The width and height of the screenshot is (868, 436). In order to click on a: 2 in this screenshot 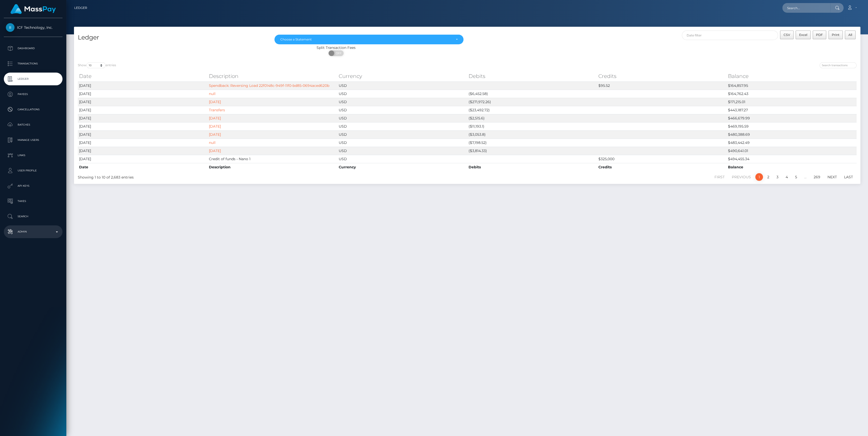, I will do `click(768, 177)`.